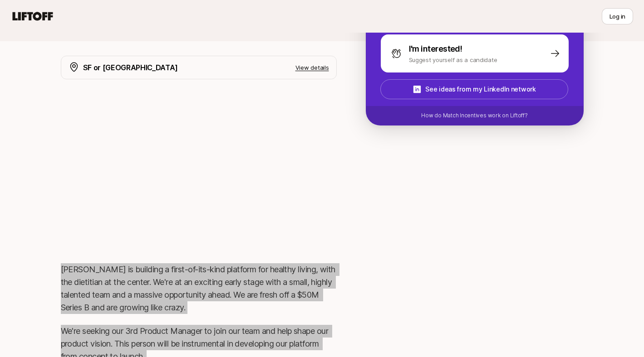 This screenshot has height=357, width=644. Describe the element at coordinates (312, 67) in the screenshot. I see `p: View details` at that location.